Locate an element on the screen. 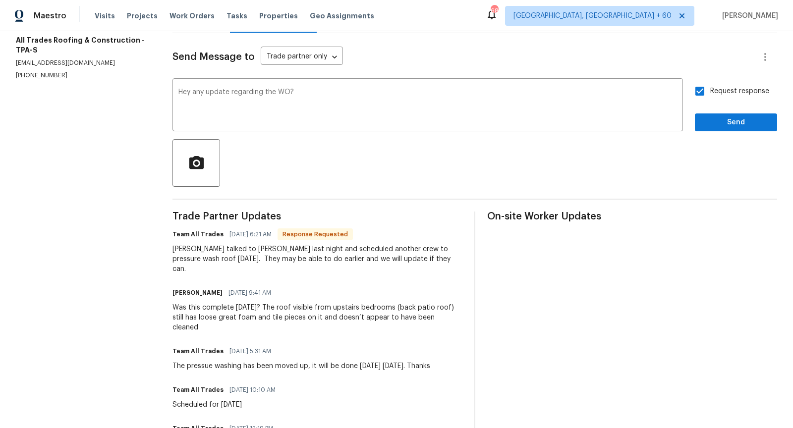 The image size is (793, 428). h5: All Trades Roofing & Construction - TPA-S is located at coordinates (82, 45).